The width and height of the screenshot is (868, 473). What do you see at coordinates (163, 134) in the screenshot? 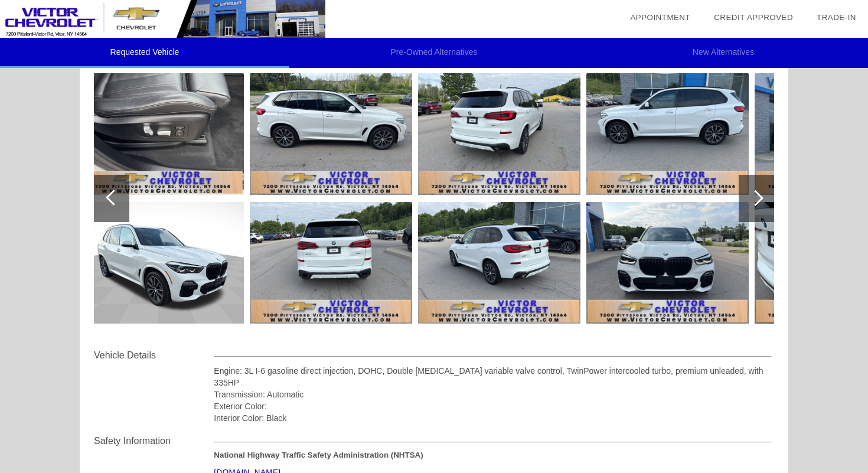
I see `img: 42.jpg` at bounding box center [163, 134].